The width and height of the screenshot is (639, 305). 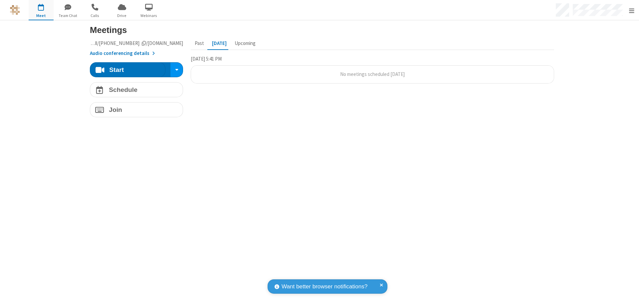 I want to click on button: Schedule, so click(x=136, y=89).